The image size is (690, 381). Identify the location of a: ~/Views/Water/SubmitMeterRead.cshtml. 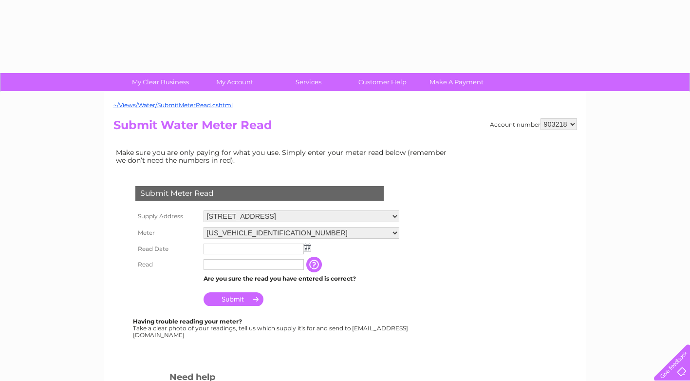
(173, 105).